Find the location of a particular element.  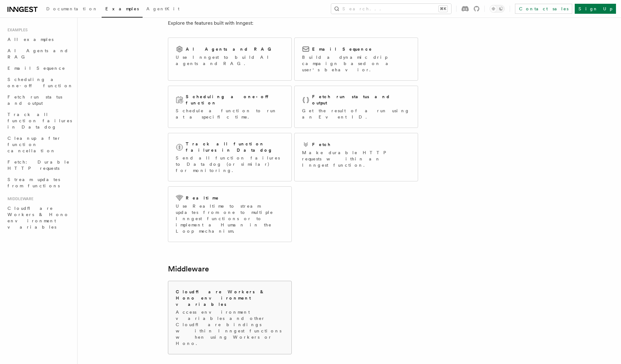

span: Documentation is located at coordinates (72, 9).